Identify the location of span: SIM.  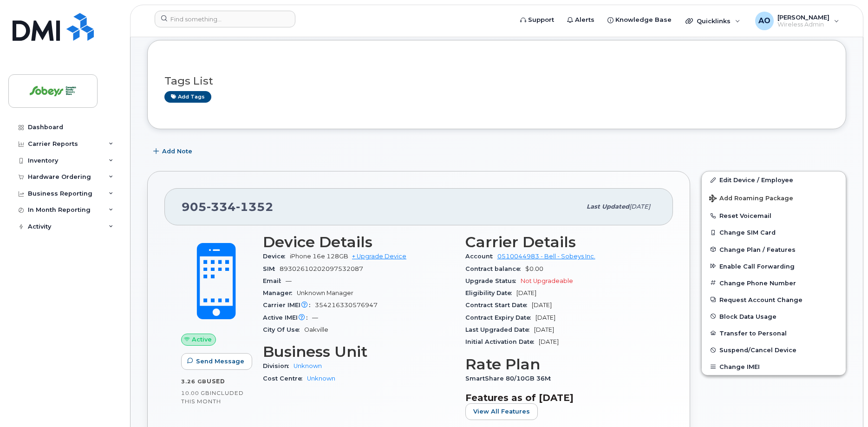
(271, 268).